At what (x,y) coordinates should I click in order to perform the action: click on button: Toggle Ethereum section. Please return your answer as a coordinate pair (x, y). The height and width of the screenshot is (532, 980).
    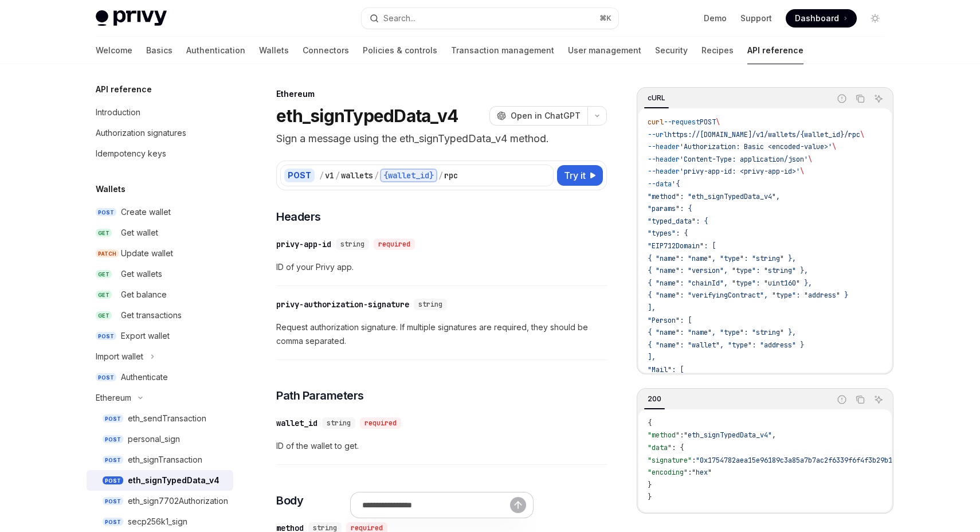
    Looking at the image, I should click on (160, 398).